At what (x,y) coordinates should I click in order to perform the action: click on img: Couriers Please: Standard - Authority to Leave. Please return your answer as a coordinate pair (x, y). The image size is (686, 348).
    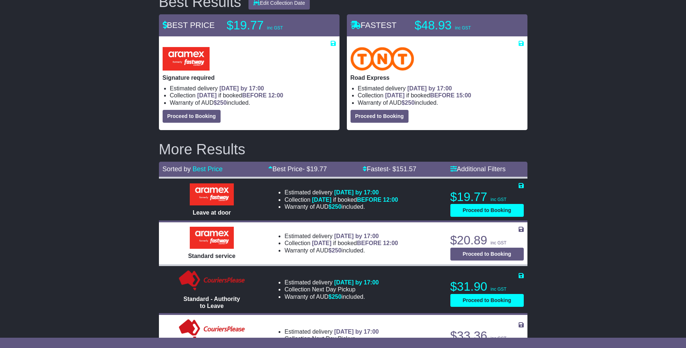
    Looking at the image, I should click on (212, 280).